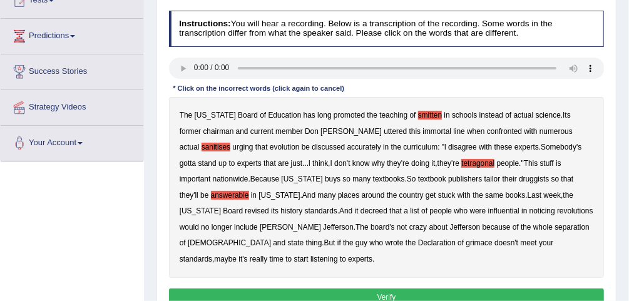 Image resolution: width=629 pixels, height=301 pixels. Describe the element at coordinates (393, 115) in the screenshot. I see `b: teaching` at that location.